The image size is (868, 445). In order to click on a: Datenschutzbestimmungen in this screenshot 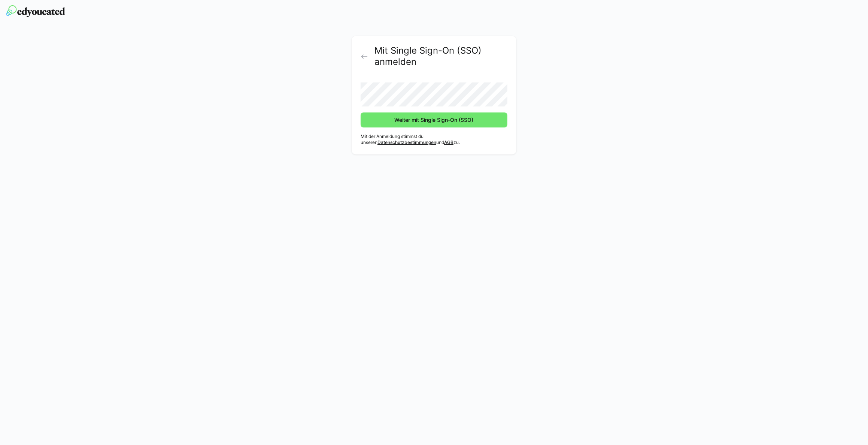, I will do `click(407, 142)`.